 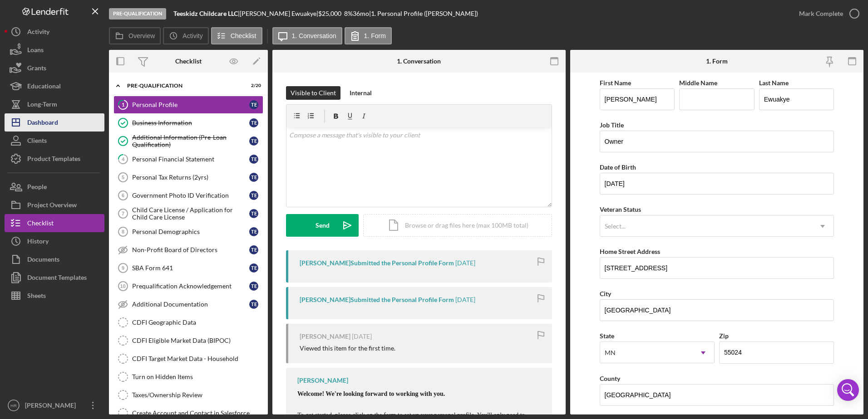 I want to click on time: 2025-07-16 17:05, so click(x=465, y=299).